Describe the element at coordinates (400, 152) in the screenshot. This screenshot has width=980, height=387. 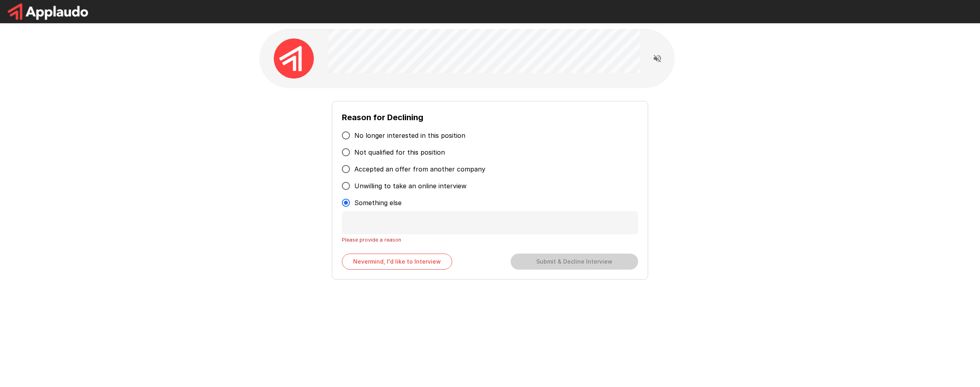
I see `span: Not qualified for this position` at that location.